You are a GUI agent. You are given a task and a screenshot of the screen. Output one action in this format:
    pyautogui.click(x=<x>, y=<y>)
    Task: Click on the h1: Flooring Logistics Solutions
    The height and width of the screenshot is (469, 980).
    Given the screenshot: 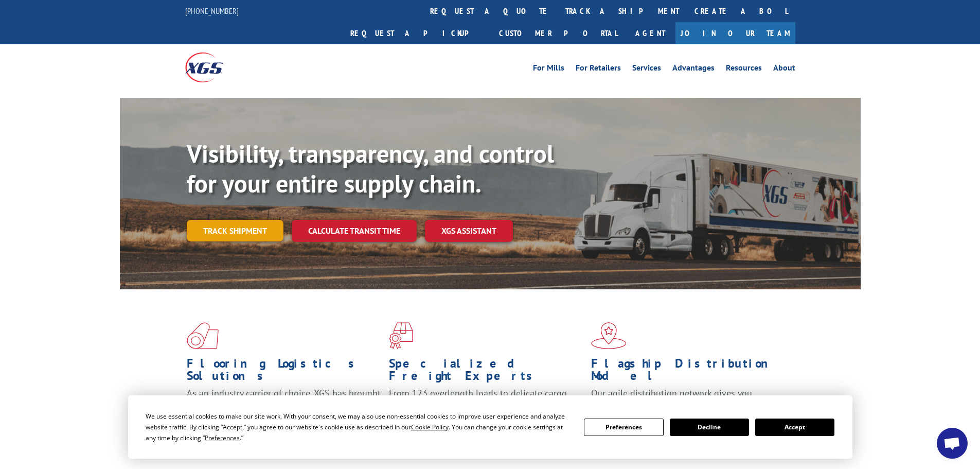 What is the action you would take?
    pyautogui.click(x=284, y=372)
    